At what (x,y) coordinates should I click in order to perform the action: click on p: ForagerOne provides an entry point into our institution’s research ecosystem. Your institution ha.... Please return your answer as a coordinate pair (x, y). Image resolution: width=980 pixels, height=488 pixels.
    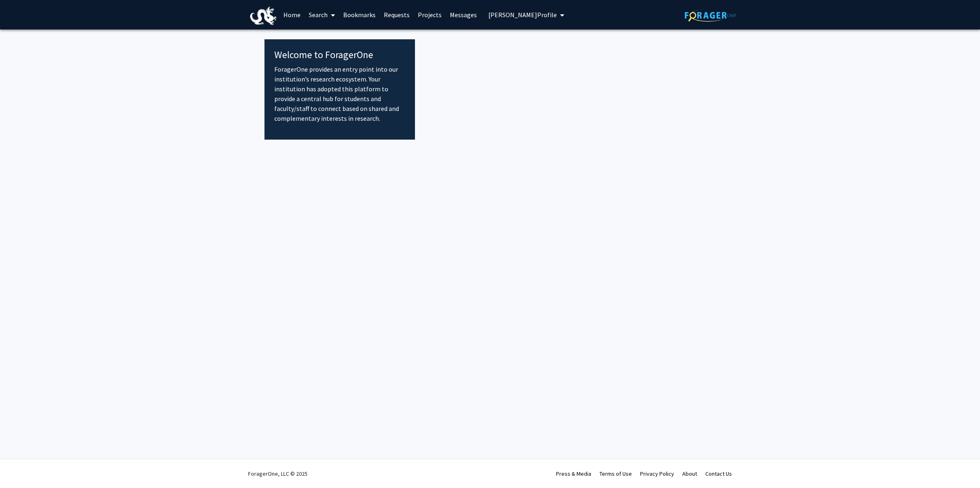
    Looking at the image, I should click on (340, 94).